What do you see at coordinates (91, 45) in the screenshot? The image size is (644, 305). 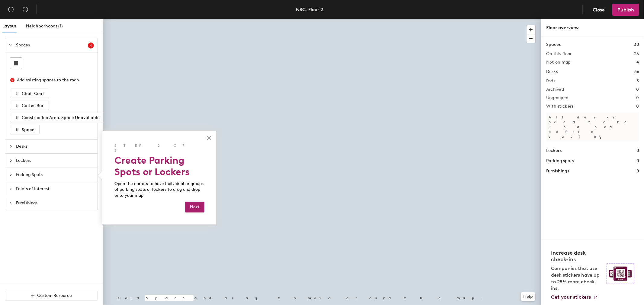 I see `sup: 4` at bounding box center [91, 45].